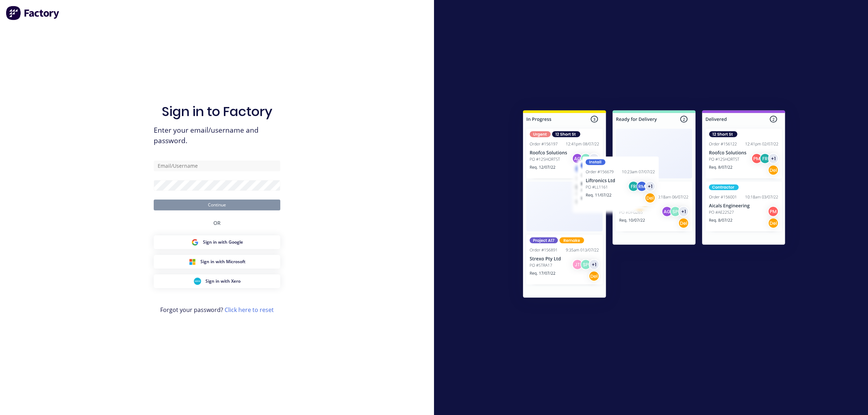  I want to click on img: Xero Sign in, so click(197, 281).